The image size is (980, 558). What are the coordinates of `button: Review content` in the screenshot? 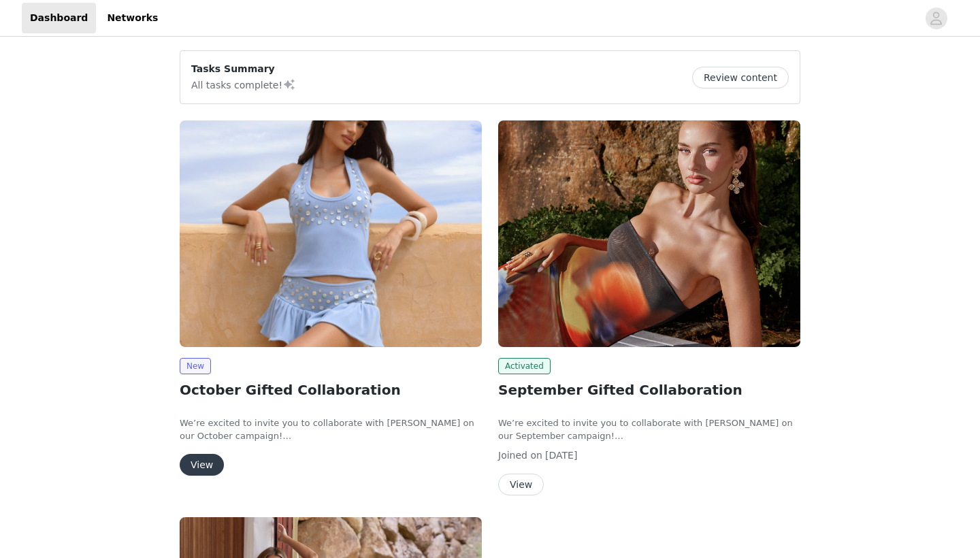 It's located at (741, 78).